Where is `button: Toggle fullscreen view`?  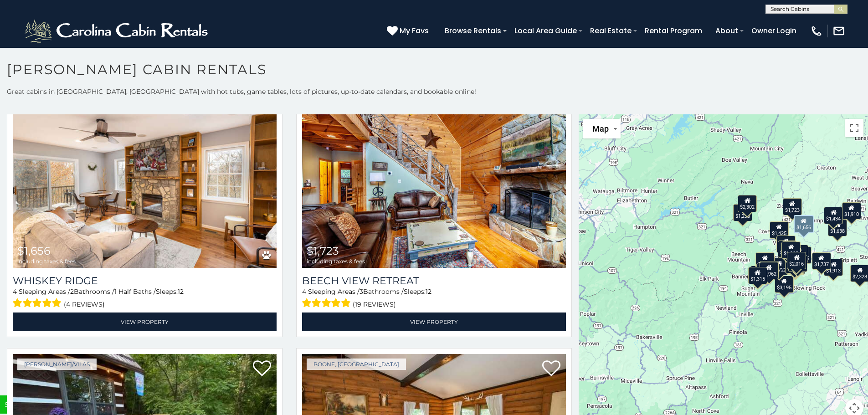 button: Toggle fullscreen view is located at coordinates (854, 128).